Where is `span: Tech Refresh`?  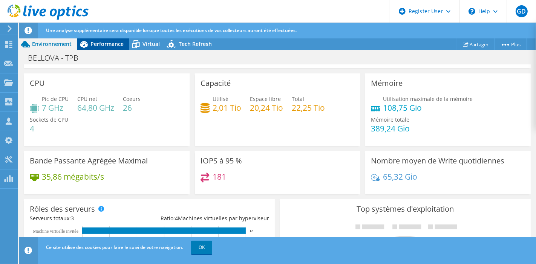
span: Tech Refresh is located at coordinates (195, 44).